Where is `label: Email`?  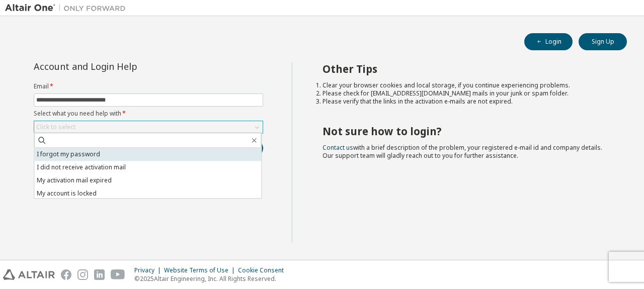
label: Email is located at coordinates (149, 86).